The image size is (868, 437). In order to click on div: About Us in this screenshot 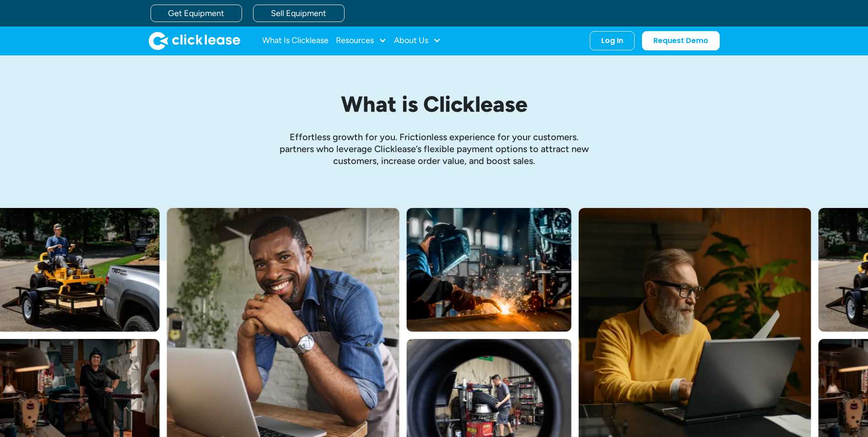, I will do `click(417, 41)`.